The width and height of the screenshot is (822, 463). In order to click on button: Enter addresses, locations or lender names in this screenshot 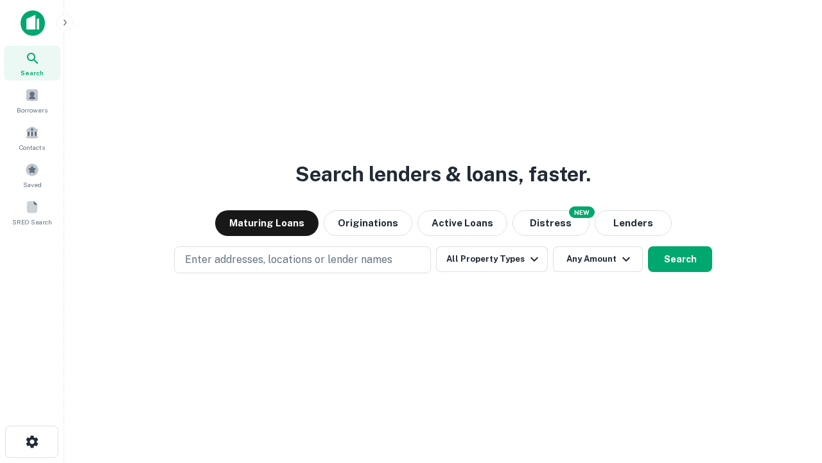, I will do `click(303, 260)`.